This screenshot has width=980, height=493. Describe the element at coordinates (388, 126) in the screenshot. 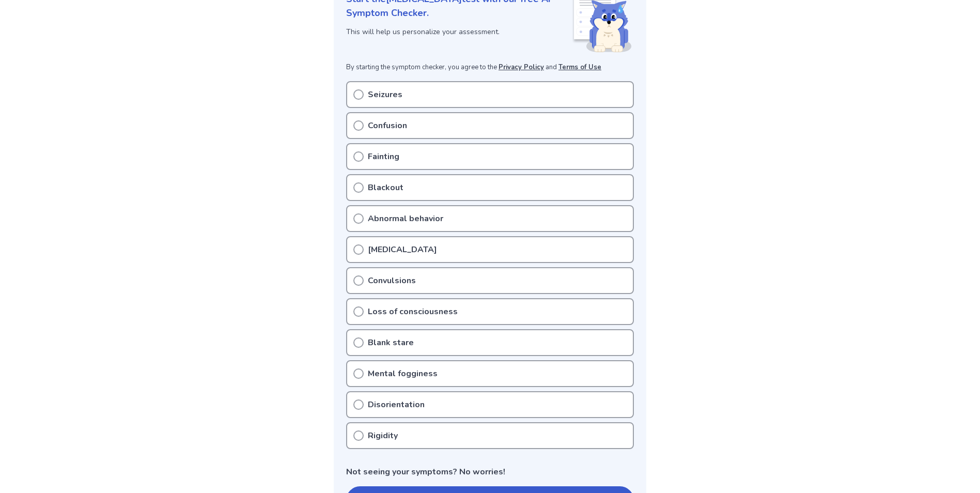

I see `p: Confusion` at that location.